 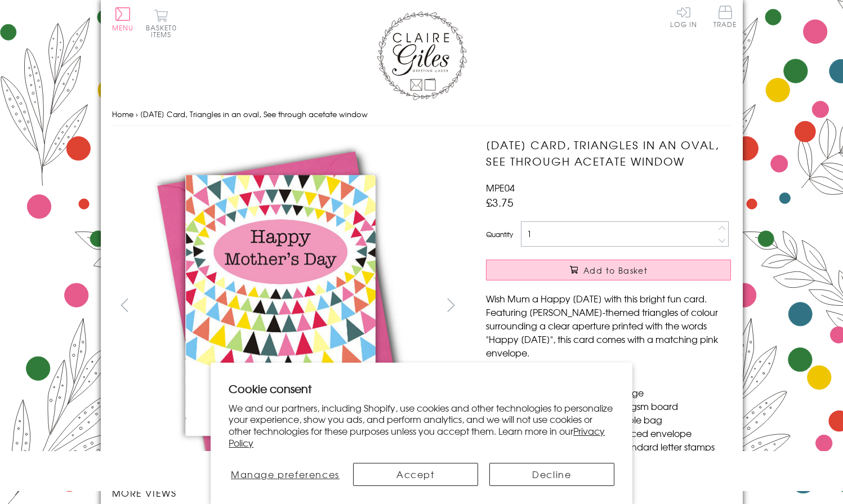 What do you see at coordinates (725, 16) in the screenshot?
I see `span: Trade` at bounding box center [725, 16].